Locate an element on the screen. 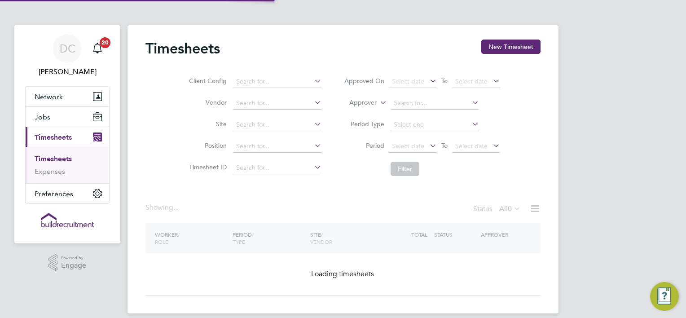 The image size is (686, 318). label: Vendor is located at coordinates (206, 102).